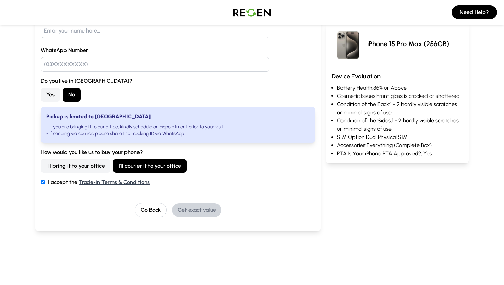 The width and height of the screenshot is (504, 285). I want to click on li: Condition of the Back: 1 - 2 hardly visible scratches or minimal signs of use, so click(400, 109).